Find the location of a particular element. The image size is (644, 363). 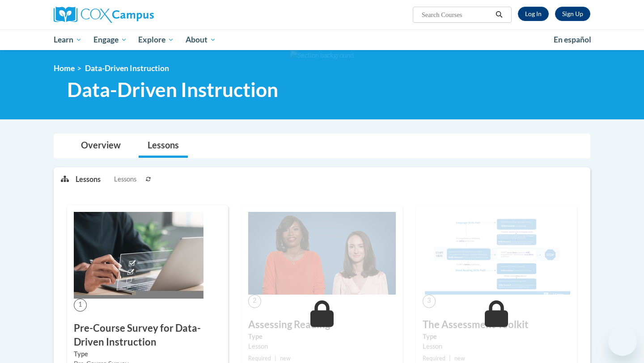

span: En español is located at coordinates (572, 39).